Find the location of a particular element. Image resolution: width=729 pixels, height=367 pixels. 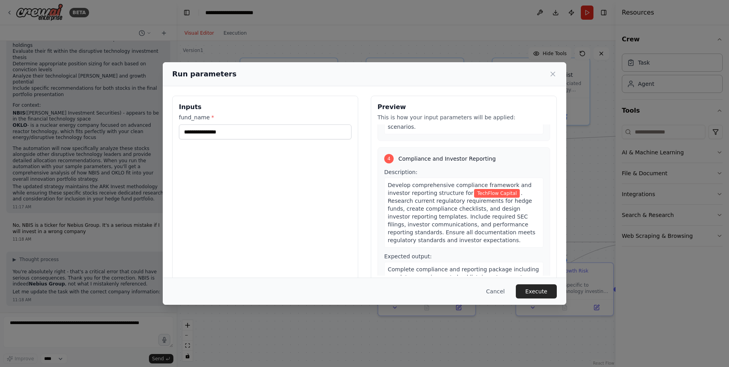

div: 4 is located at coordinates (389, 159).